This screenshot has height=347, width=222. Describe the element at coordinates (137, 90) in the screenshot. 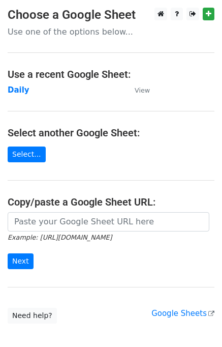

I see `a: View` at that location.